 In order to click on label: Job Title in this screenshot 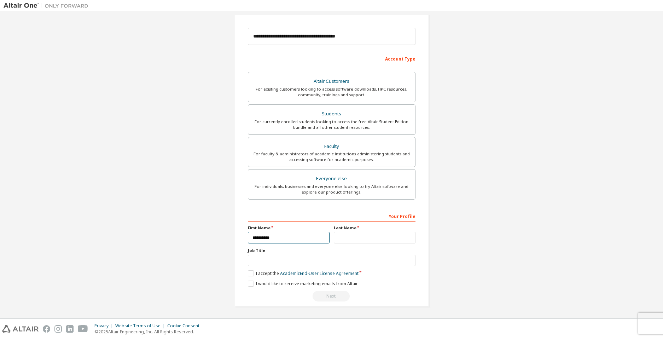, I will do `click(332, 250)`.